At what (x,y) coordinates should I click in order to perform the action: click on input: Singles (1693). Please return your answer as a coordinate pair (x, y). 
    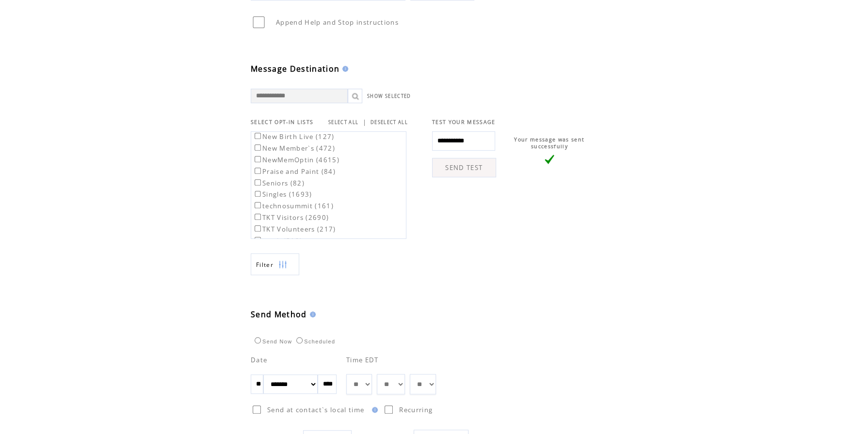
    Looking at the image, I should click on (258, 194).